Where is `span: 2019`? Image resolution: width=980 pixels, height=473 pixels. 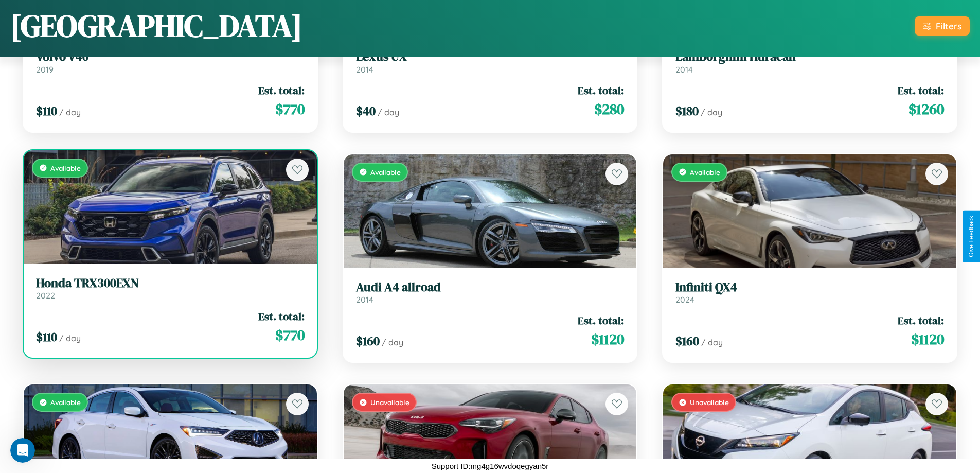 span: 2019 is located at coordinates (45, 69).